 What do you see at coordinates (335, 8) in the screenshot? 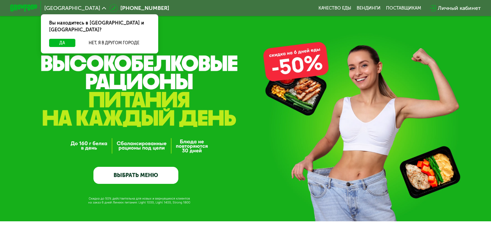
I see `a: Качество еды` at bounding box center [335, 8].